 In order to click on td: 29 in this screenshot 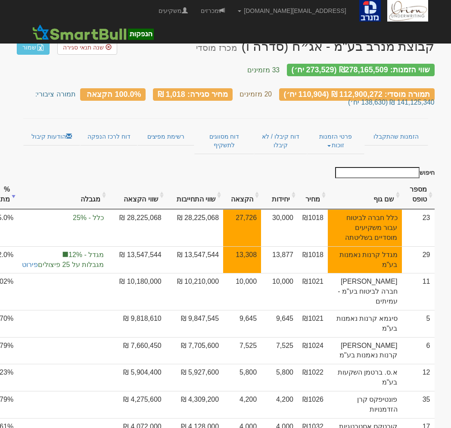, I will do `click(418, 260)`.